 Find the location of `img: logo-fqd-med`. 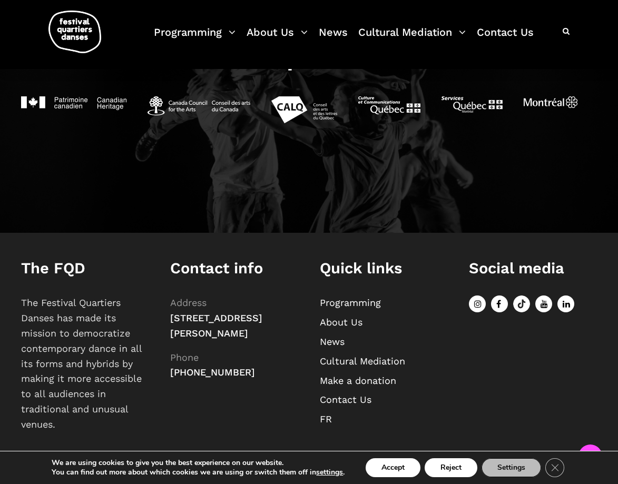

img: logo-fqd-med is located at coordinates (75, 32).